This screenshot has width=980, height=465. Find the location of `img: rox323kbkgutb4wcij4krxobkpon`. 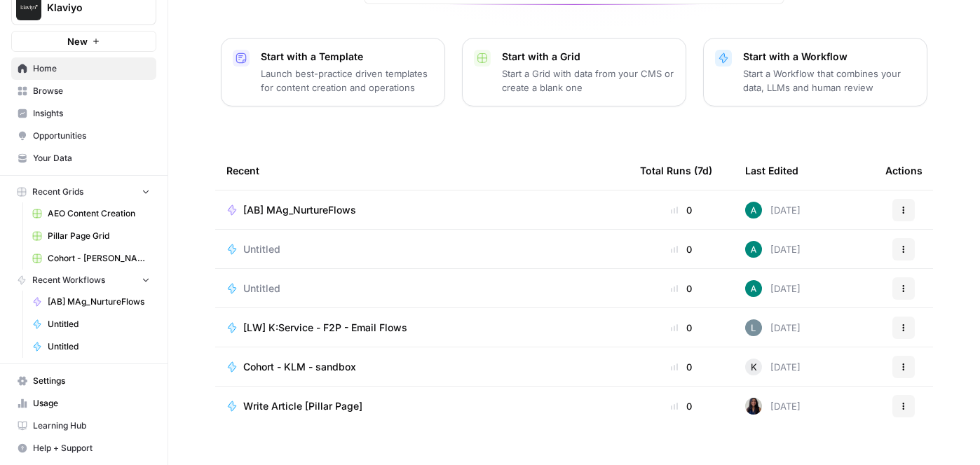

img: rox323kbkgutb4wcij4krxobkpon is located at coordinates (754, 406).